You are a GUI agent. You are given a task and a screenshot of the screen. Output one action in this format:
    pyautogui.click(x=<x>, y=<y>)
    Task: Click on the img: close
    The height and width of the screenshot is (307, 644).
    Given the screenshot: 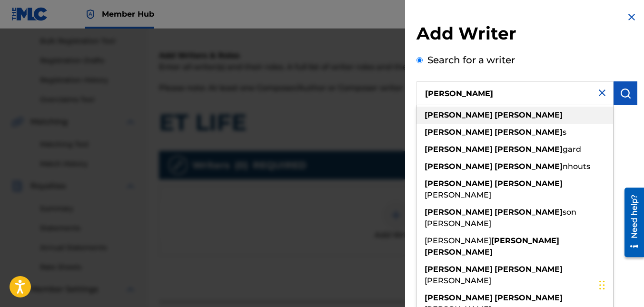 What is the action you would take?
    pyautogui.click(x=603, y=93)
    